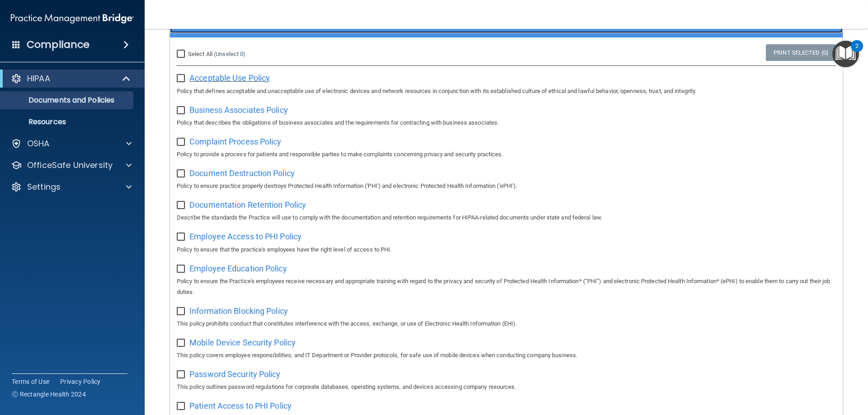  I want to click on h4: Compliance, so click(58, 44).